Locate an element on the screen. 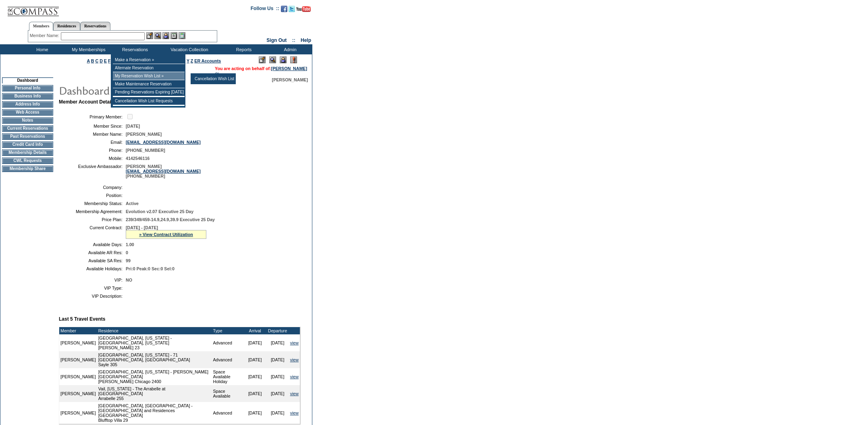 The width and height of the screenshot is (852, 425). td: Available Days: is located at coordinates (92, 245).